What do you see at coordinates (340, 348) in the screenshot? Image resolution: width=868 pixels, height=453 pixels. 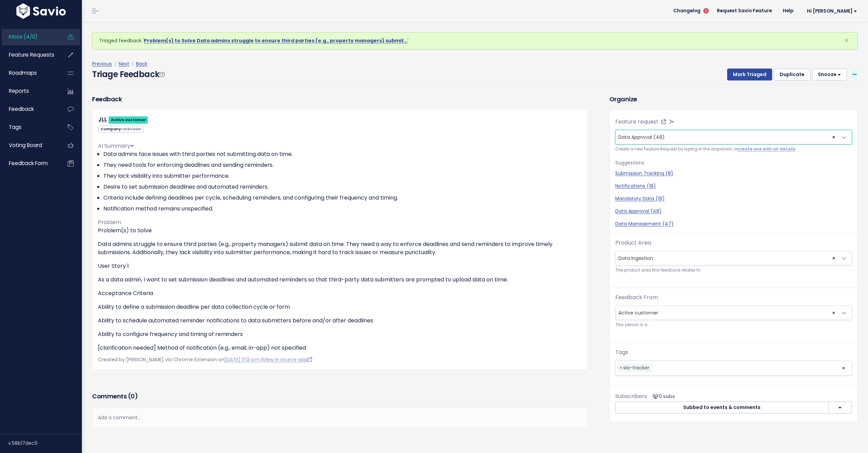 I see `p: [clarification needed] Method of notification (e.g., email, in-app) not specified` at bounding box center [340, 348].